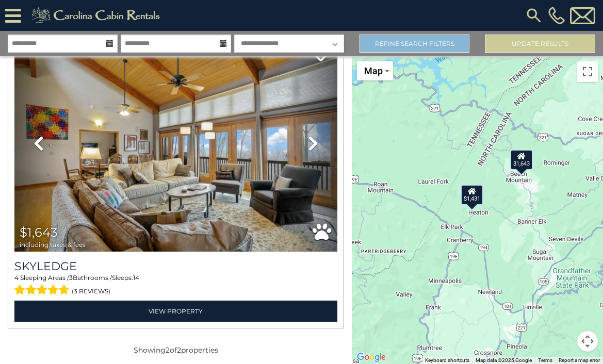  Describe the element at coordinates (17, 277) in the screenshot. I see `span: 4` at that location.